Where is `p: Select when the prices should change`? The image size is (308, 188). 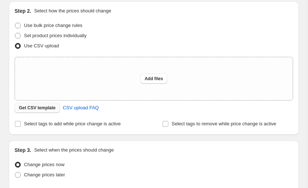
p: Select when the prices should change is located at coordinates (74, 150).